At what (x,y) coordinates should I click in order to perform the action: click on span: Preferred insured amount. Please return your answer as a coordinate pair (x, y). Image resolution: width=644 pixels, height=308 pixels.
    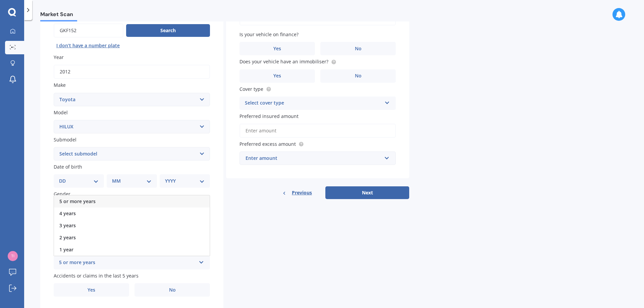
    Looking at the image, I should click on (269, 116).